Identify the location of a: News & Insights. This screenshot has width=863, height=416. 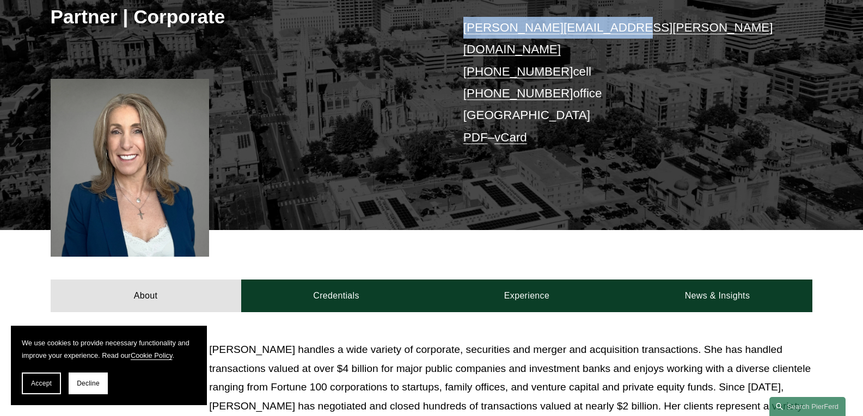
(717, 296).